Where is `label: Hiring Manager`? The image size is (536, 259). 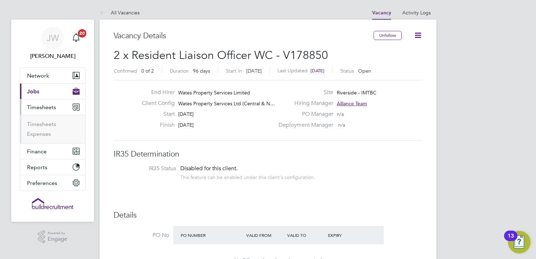 label: Hiring Manager is located at coordinates (304, 103).